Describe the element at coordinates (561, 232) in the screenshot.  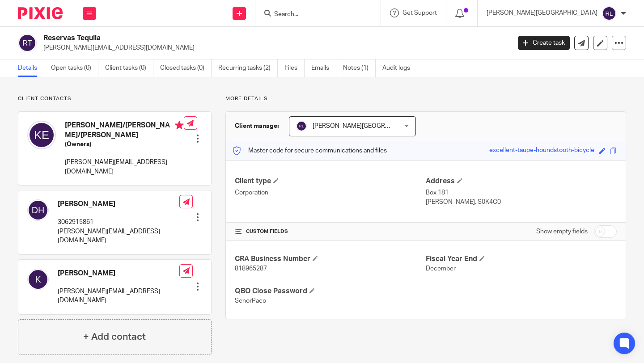
I see `label: Show empty fields` at that location.